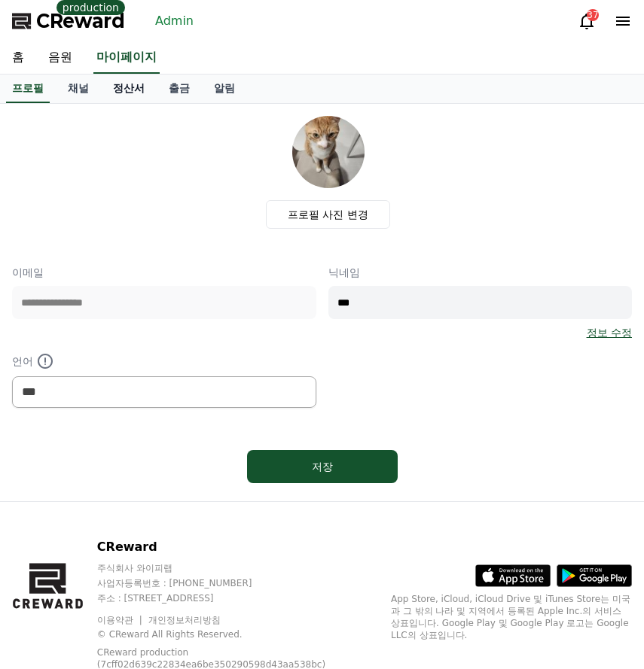 This screenshot has width=644, height=669. I want to click on span: Home, so click(51, 506).